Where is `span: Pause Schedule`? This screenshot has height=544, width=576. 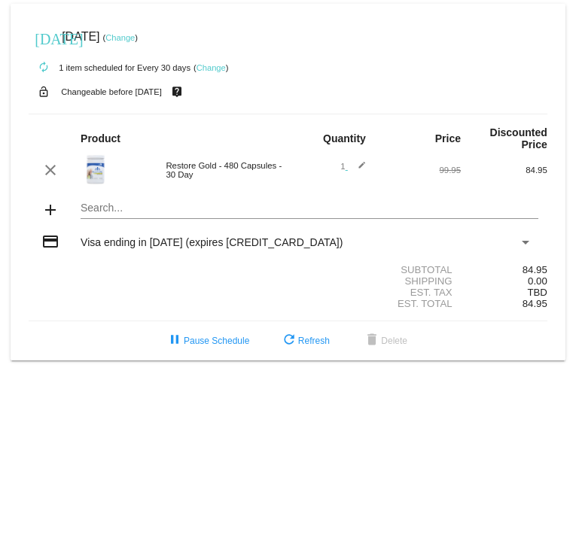 span: Pause Schedule is located at coordinates (207, 341).